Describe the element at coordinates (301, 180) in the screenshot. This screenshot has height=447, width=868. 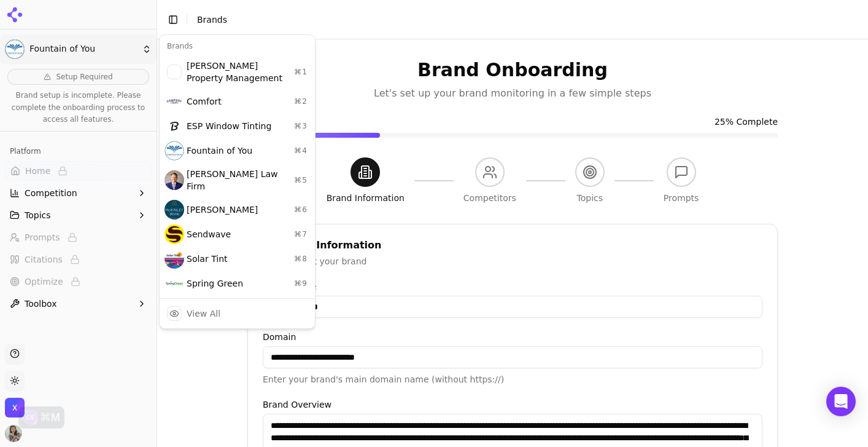
I see `span: ⌘ 5` at that location.